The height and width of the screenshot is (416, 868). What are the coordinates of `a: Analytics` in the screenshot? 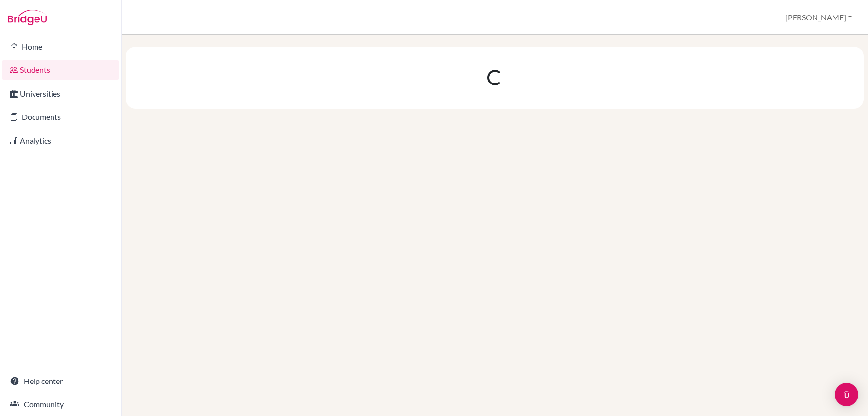 It's located at (60, 141).